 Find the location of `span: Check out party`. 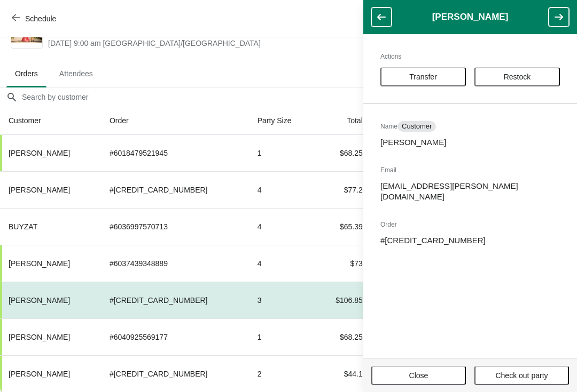

span: Check out party is located at coordinates (521, 375).